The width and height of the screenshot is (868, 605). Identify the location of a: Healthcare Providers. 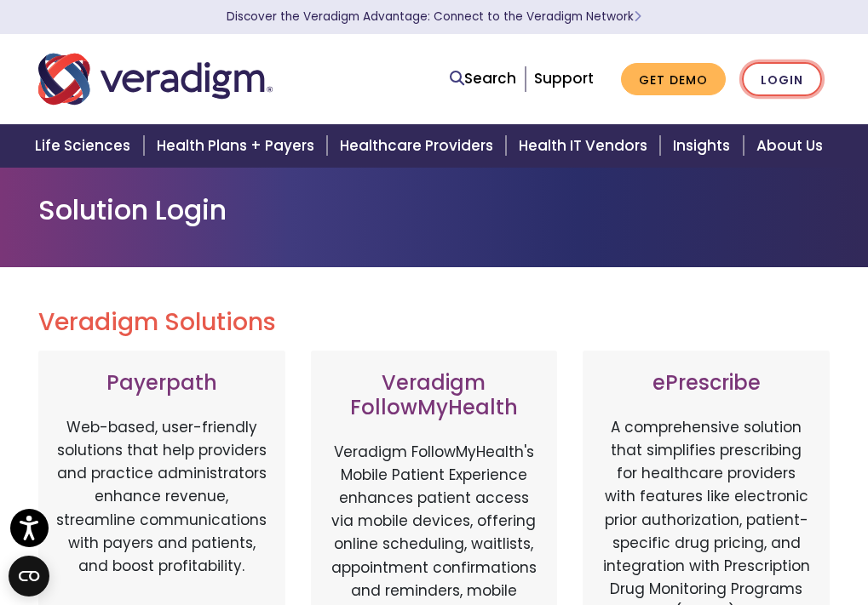
(419, 145).